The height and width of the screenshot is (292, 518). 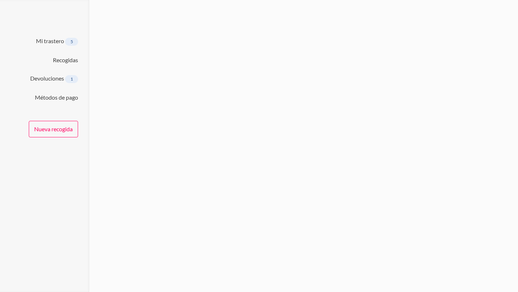 I want to click on a: Mi trastero, so click(x=50, y=41).